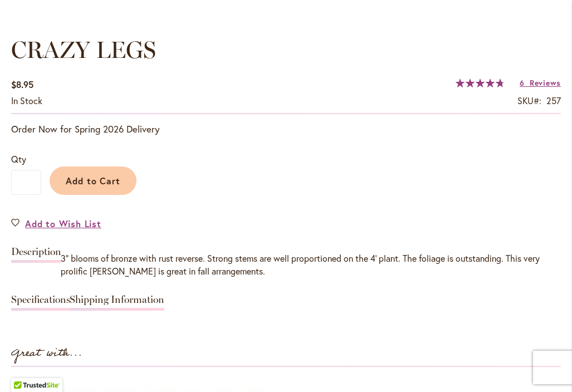  Describe the element at coordinates (93, 180) in the screenshot. I see `button: Add to Cart` at that location.